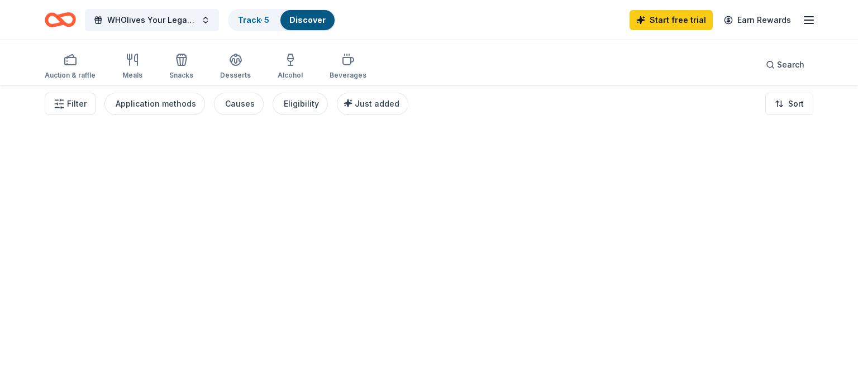 The height and width of the screenshot is (388, 858). Describe the element at coordinates (235, 67) in the screenshot. I see `button: Desserts` at that location.